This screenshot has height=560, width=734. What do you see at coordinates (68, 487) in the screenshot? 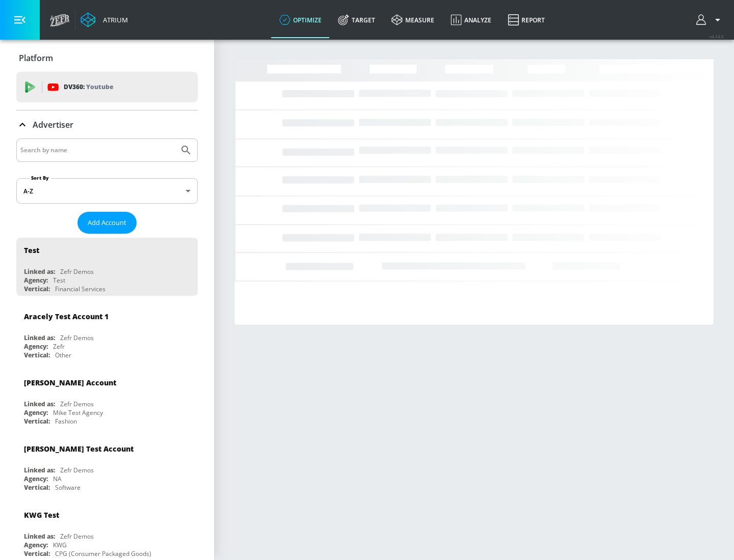
I see `div: Software` at bounding box center [68, 487].